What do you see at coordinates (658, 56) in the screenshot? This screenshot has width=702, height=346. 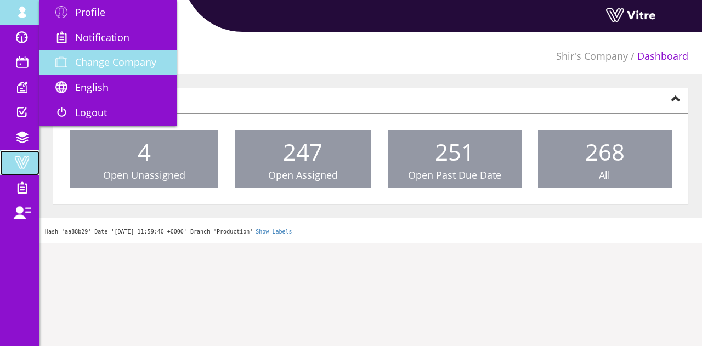 I see `li: Dashboard` at bounding box center [658, 56].